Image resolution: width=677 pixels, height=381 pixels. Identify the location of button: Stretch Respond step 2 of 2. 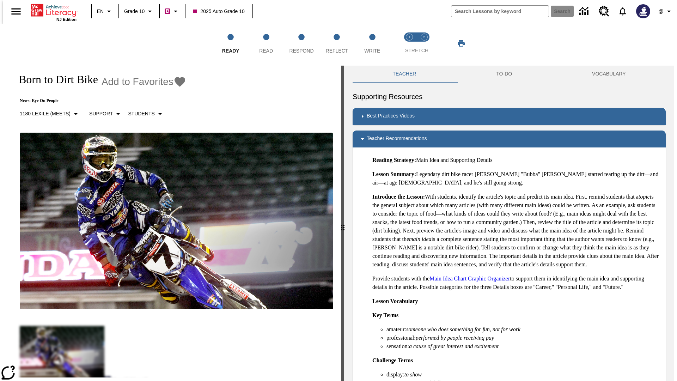
(424, 43).